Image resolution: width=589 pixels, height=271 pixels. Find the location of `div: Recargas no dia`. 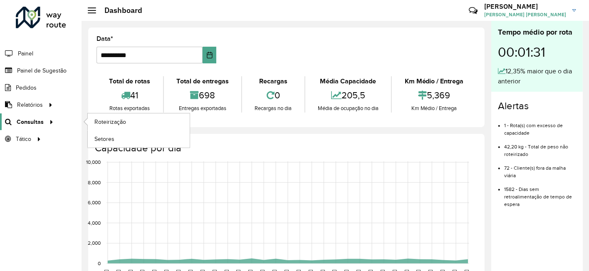

div: Recargas no dia is located at coordinates (274, 108).